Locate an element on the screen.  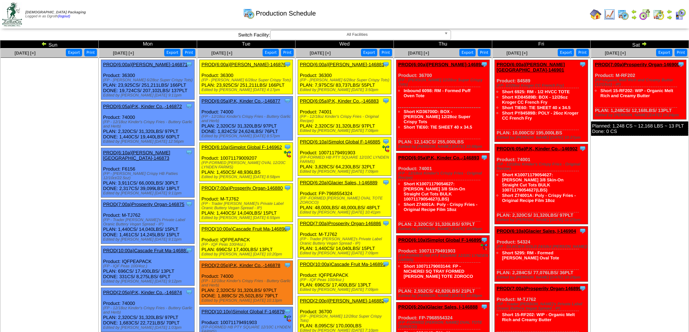
img: line_graph.gif is located at coordinates (609, 14).